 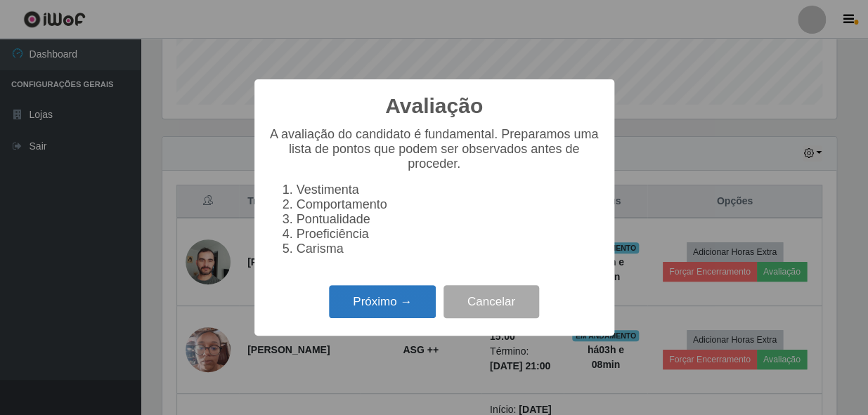 I want to click on button: Próximo →, so click(x=383, y=301).